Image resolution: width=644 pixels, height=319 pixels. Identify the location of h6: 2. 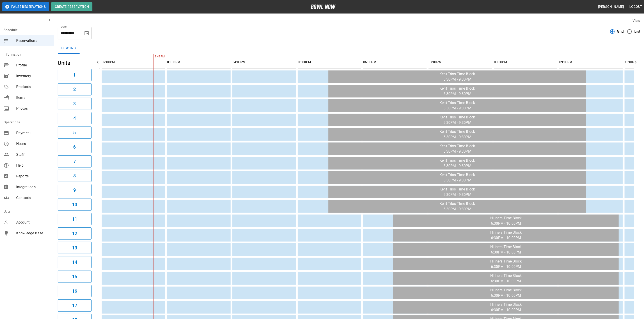
(74, 89).